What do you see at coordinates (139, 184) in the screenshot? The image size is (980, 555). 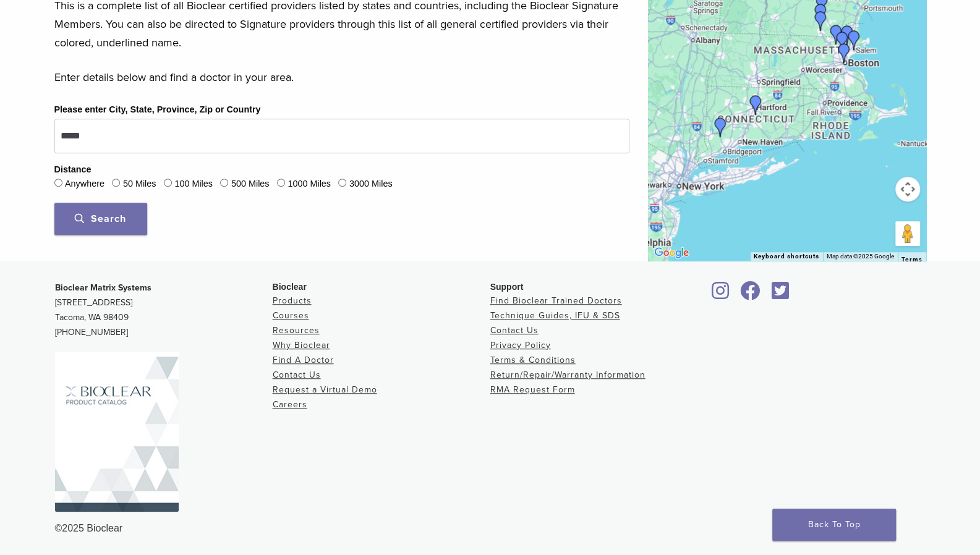 I see `label: 50 Miles` at bounding box center [139, 184].